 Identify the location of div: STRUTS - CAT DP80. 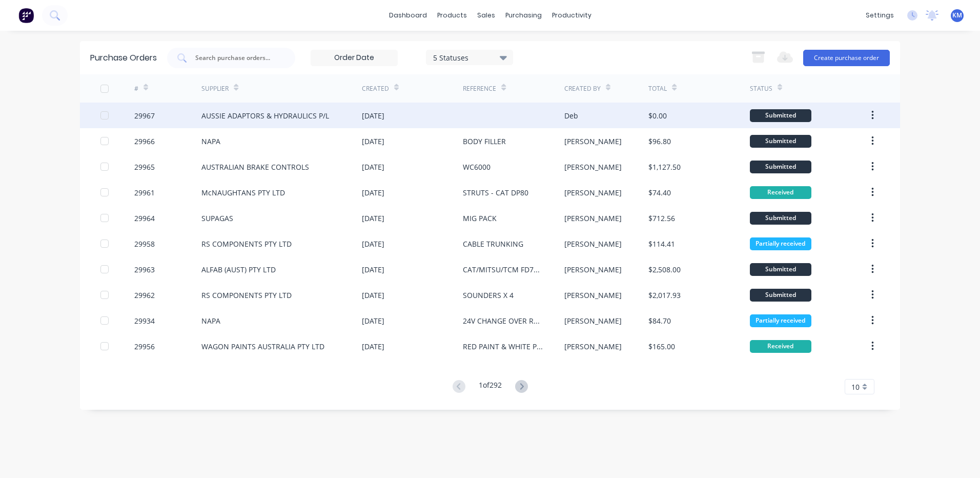
(496, 192).